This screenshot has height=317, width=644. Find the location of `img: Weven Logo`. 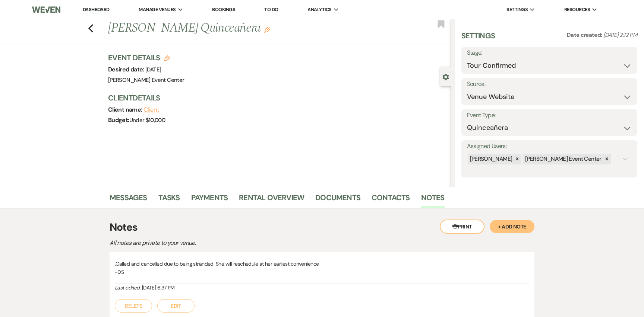

img: Weven Logo is located at coordinates (46, 10).